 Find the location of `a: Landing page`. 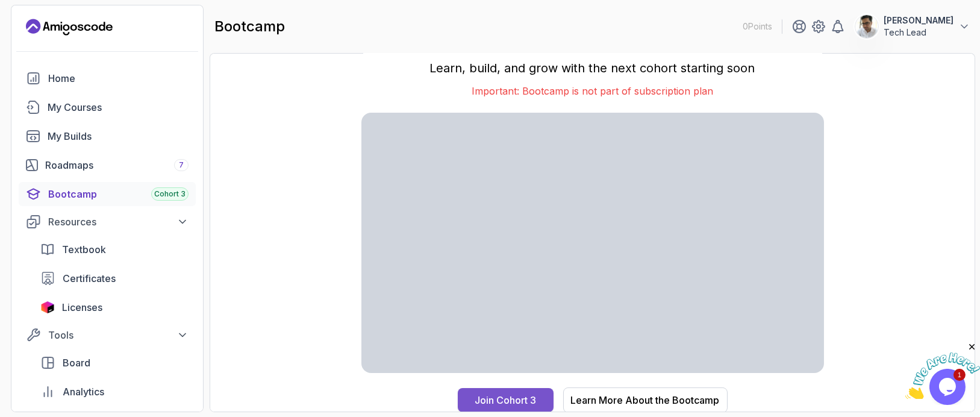

a: Landing page is located at coordinates (69, 27).